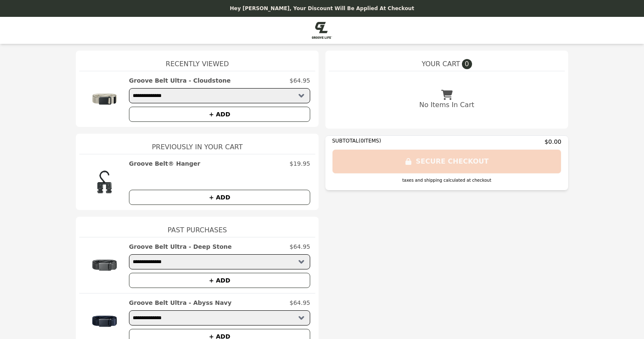 Image resolution: width=644 pixels, height=339 pixels. Describe the element at coordinates (322, 30) in the screenshot. I see `img: Brand Logo` at that location.